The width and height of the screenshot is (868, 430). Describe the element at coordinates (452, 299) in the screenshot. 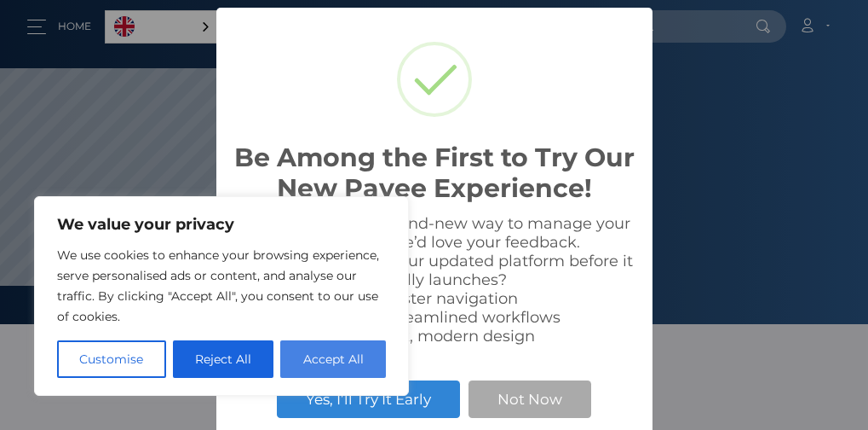

I see `li: Faster navigation` at that location.